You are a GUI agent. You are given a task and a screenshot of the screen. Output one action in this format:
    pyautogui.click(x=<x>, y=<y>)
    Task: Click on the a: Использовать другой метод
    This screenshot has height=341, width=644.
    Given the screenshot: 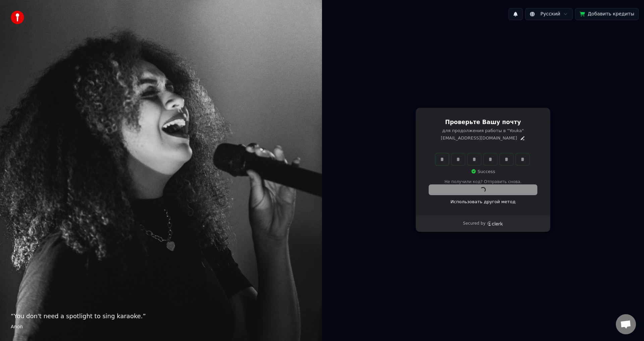 What is the action you would take?
    pyautogui.click(x=483, y=202)
    